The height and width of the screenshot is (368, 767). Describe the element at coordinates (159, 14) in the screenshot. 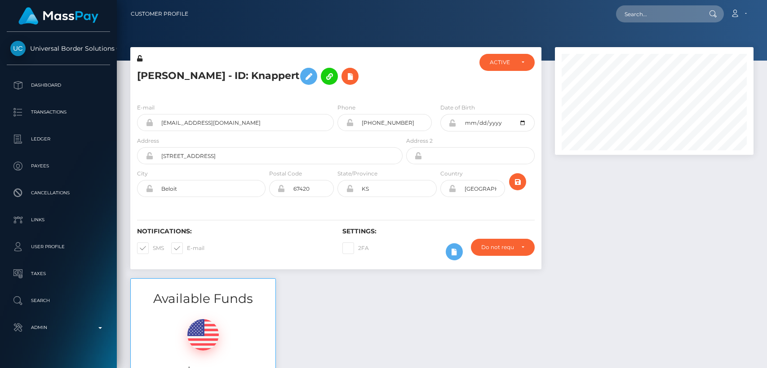

I see `a: Customer Profile` at that location.